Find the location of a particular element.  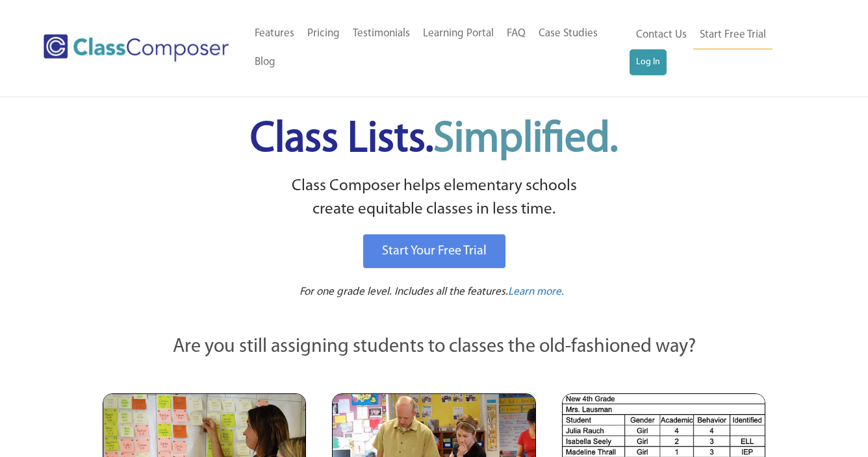

a: Contact Us is located at coordinates (661, 35).